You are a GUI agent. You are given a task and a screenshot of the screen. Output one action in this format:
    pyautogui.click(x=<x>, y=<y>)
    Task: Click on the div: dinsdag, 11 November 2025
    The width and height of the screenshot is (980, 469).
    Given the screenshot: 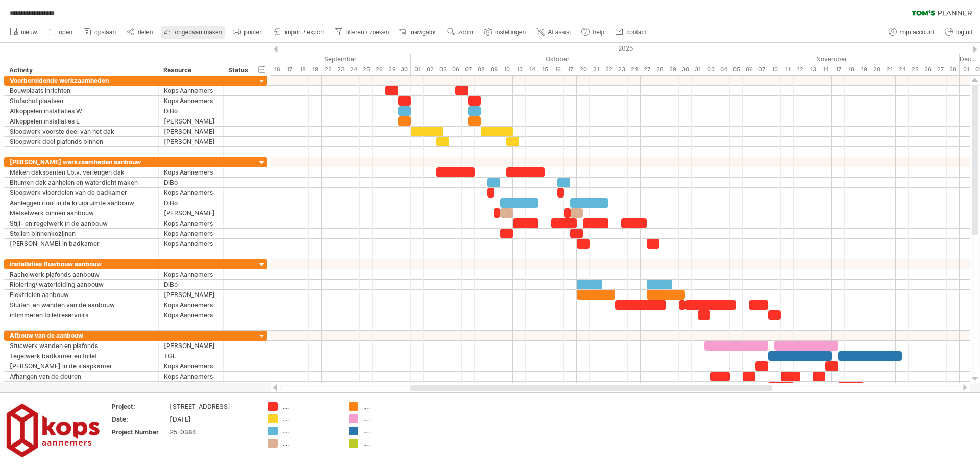 What is the action you would take?
    pyautogui.click(x=787, y=70)
    